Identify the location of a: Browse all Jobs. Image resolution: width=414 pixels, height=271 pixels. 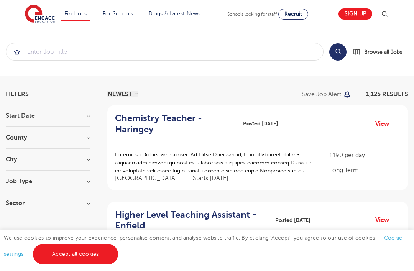
(380, 52).